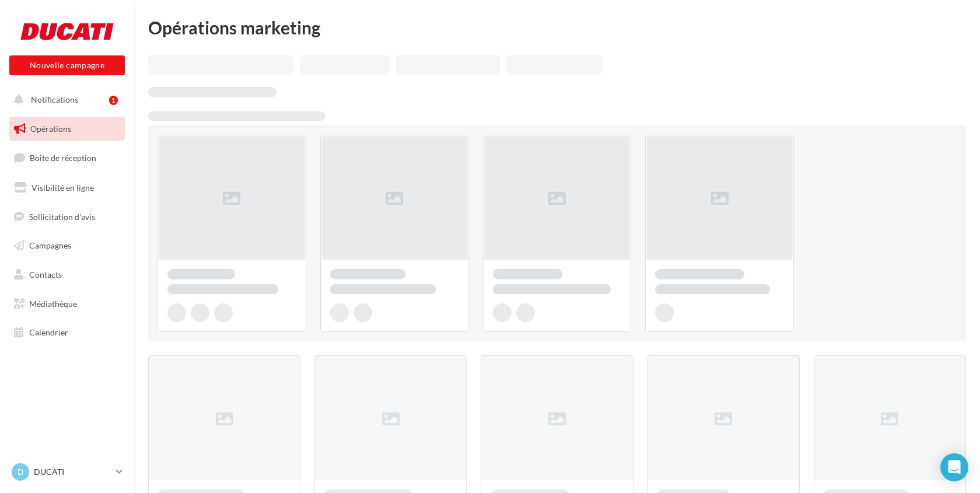  What do you see at coordinates (67, 65) in the screenshot?
I see `button: Nouvelle campagne` at bounding box center [67, 65].